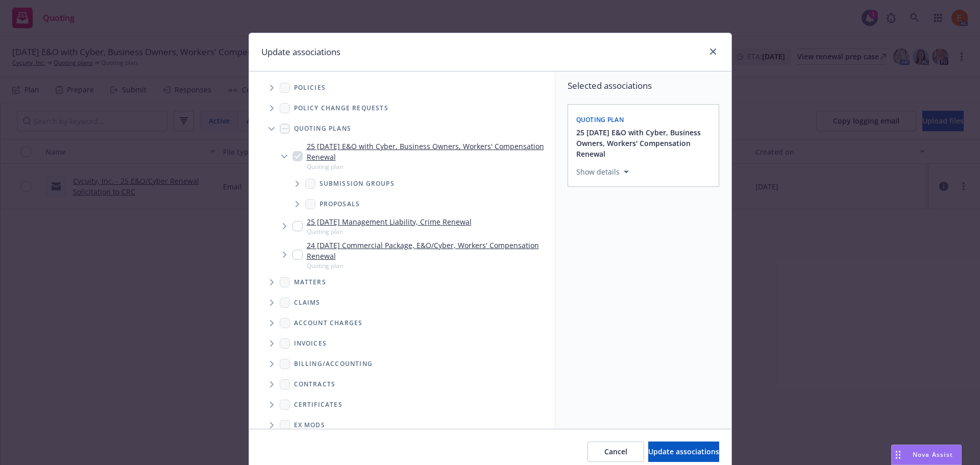  Describe the element at coordinates (933, 454) in the screenshot. I see `span: Nova Assist` at that location.